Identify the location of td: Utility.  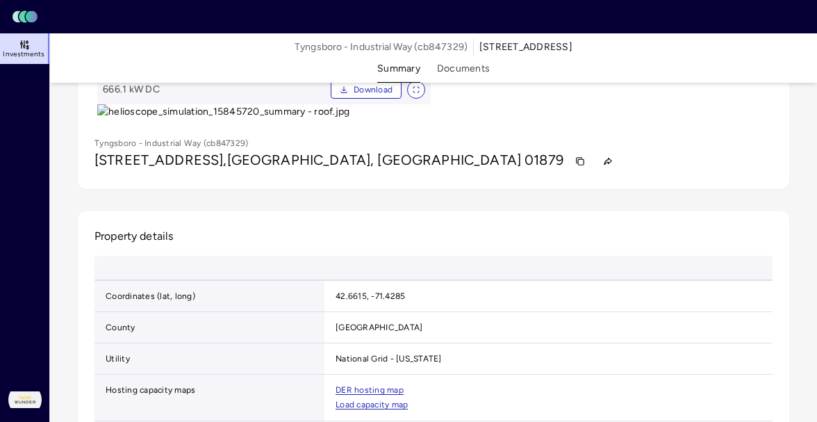
(209, 358).